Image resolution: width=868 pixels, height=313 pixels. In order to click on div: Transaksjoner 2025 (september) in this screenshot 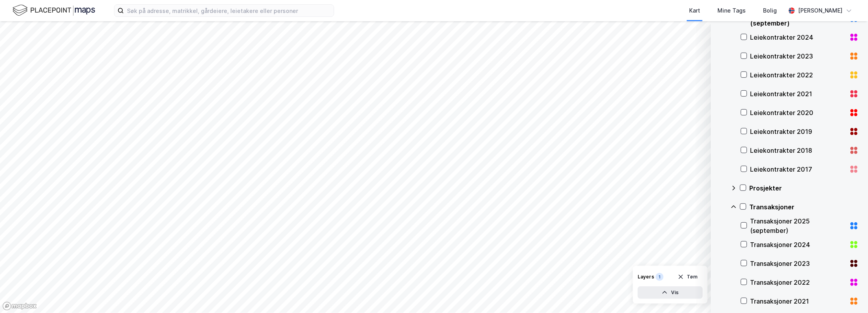, I will do `click(798, 226)`.